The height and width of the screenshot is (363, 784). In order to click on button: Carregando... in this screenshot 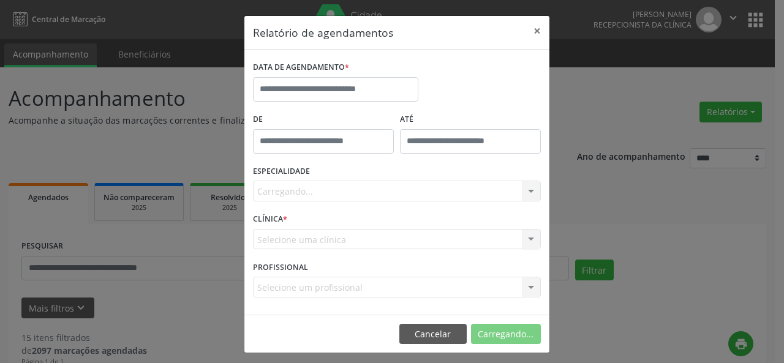, I will do `click(506, 334)`.